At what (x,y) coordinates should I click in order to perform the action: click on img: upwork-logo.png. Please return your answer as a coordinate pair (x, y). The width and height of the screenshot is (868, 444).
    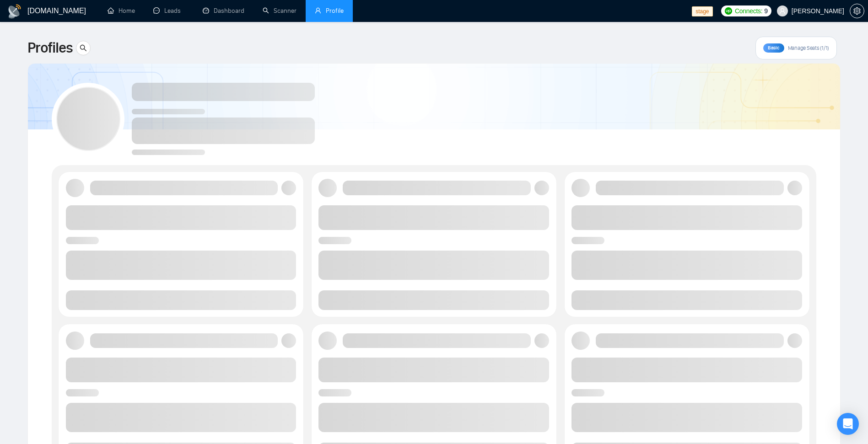
    Looking at the image, I should click on (729, 11).